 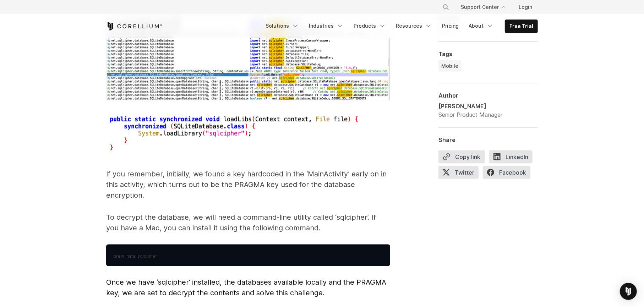 What do you see at coordinates (461, 156) in the screenshot?
I see `button: Copy link` at bounding box center [461, 156].